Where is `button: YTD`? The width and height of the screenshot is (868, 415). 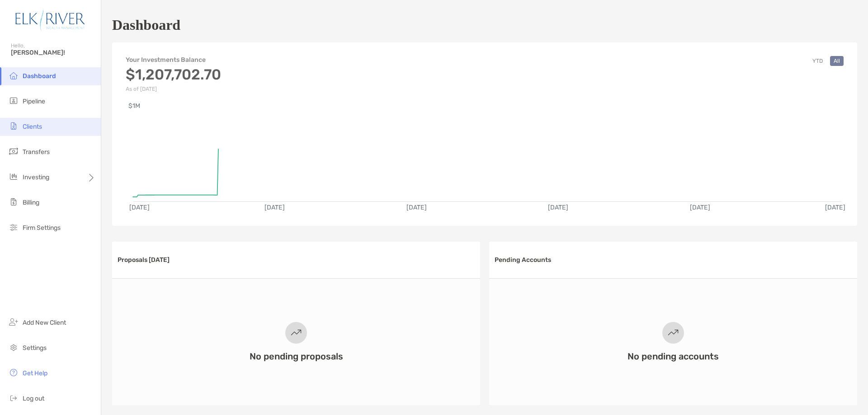
button: YTD is located at coordinates (817, 61).